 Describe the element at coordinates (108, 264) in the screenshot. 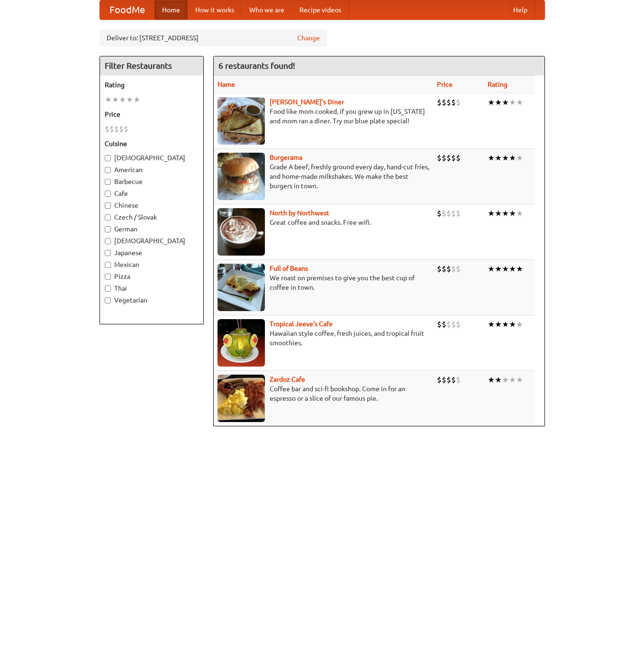

I see `input: Mexican` at that location.